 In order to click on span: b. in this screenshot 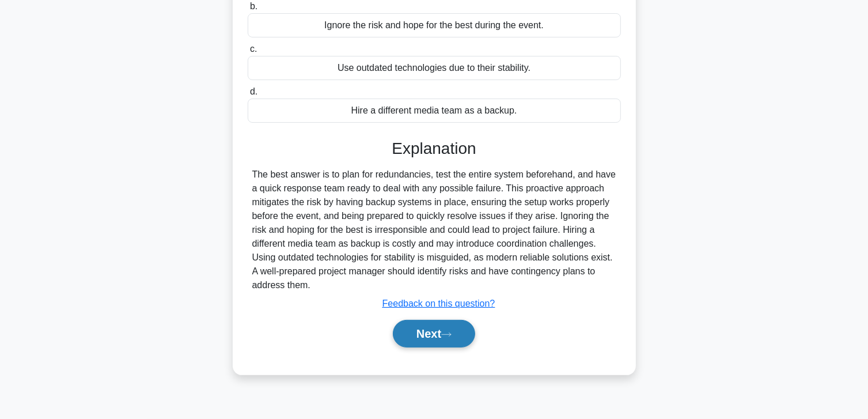, I will do `click(253, 6)`.